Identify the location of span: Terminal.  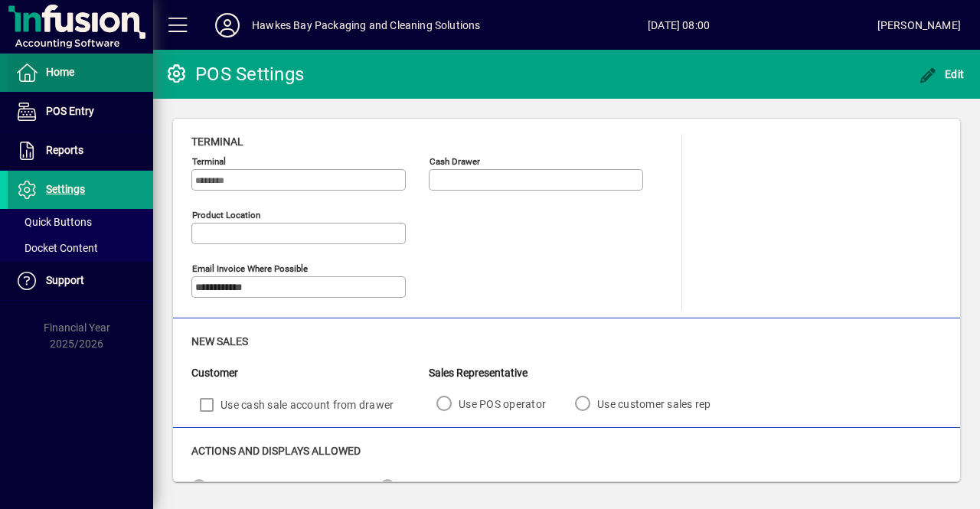
(217, 142).